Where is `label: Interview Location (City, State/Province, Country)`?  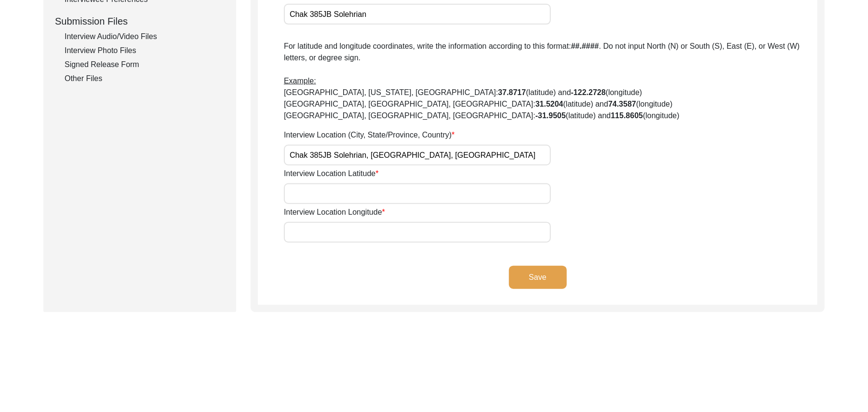 label: Interview Location (City, State/Province, Country) is located at coordinates (369, 135).